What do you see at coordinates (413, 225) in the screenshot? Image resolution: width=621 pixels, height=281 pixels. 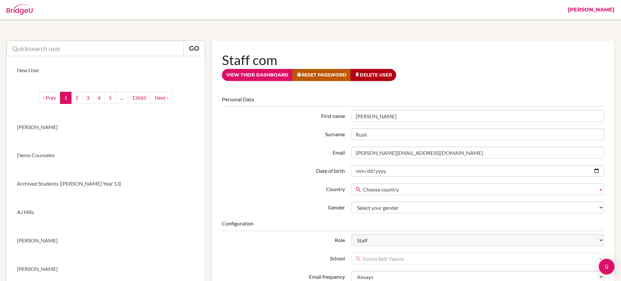 I see `legend: Configuration` at bounding box center [413, 225].